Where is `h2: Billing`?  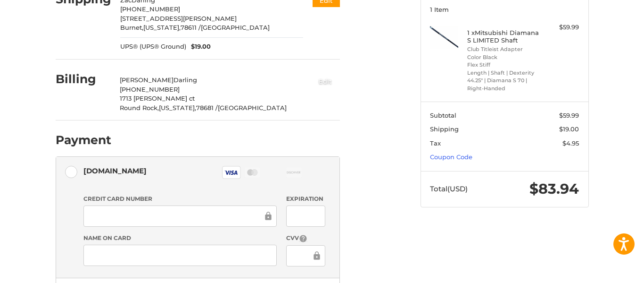 h2: Billing is located at coordinates (83, 79).